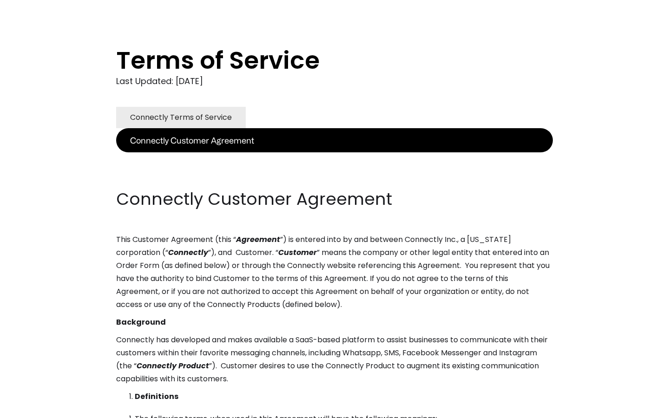 This screenshot has height=418, width=669. What do you see at coordinates (173, 366) in the screenshot?
I see `em: Connectly Product` at bounding box center [173, 366].